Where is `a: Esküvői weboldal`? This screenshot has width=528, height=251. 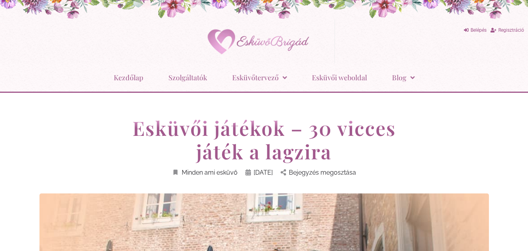 a: Esküvői weboldal is located at coordinates (339, 77).